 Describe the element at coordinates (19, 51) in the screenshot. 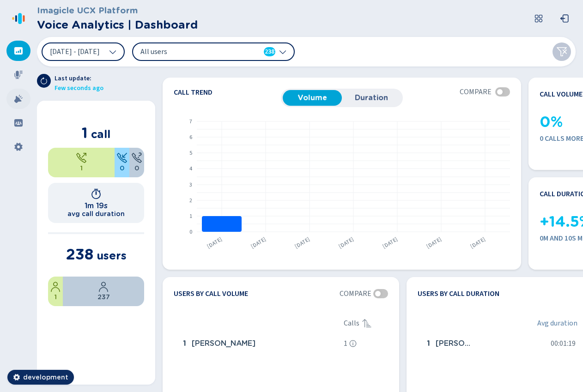

I see `svg: dashboard-filled` at that location.